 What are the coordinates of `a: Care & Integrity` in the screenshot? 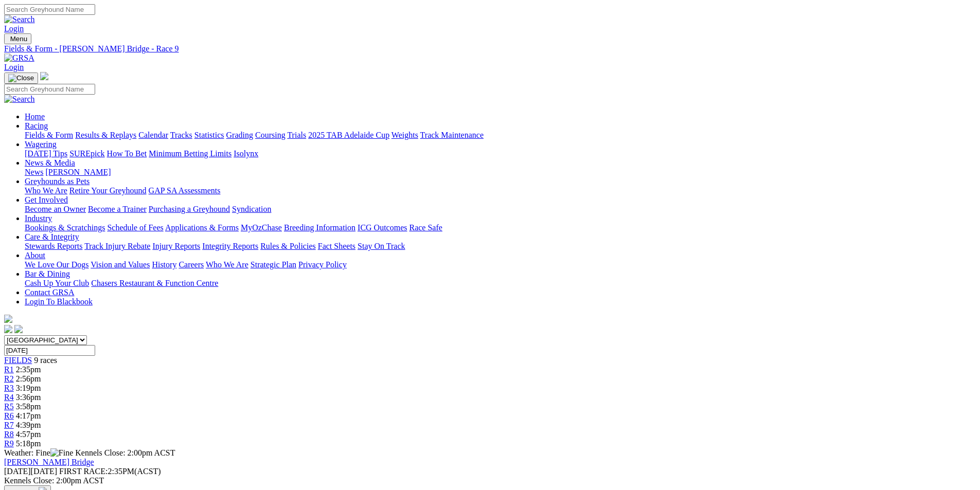 It's located at (52, 237).